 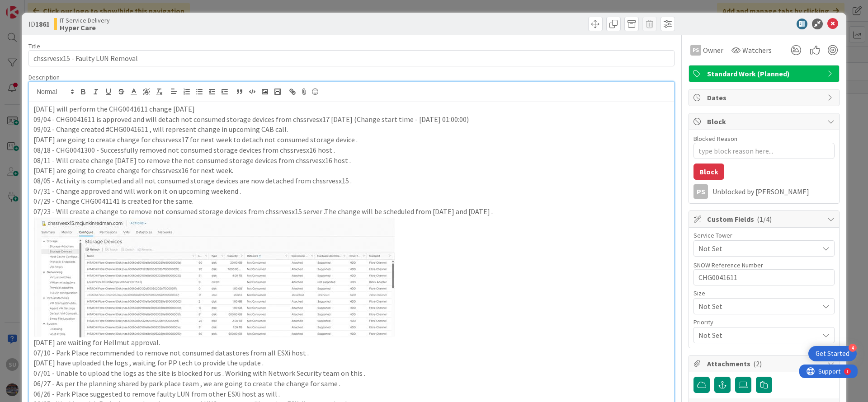 I want to click on button: Block, so click(x=708, y=171).